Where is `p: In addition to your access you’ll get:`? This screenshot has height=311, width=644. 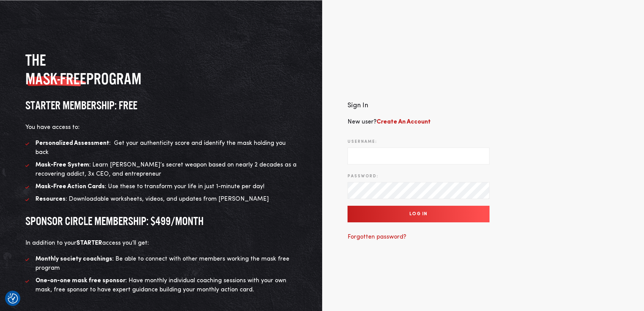
p: In addition to your access you’ll get: is located at coordinates (161, 243).